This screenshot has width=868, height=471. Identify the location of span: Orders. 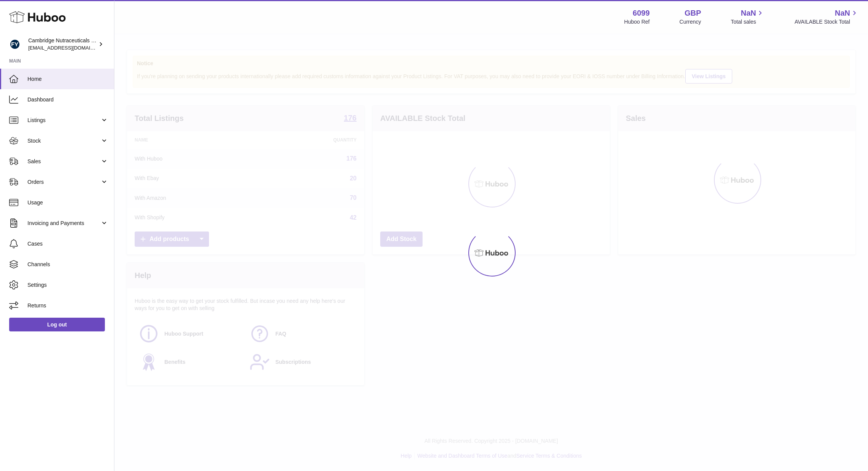
(64, 182).